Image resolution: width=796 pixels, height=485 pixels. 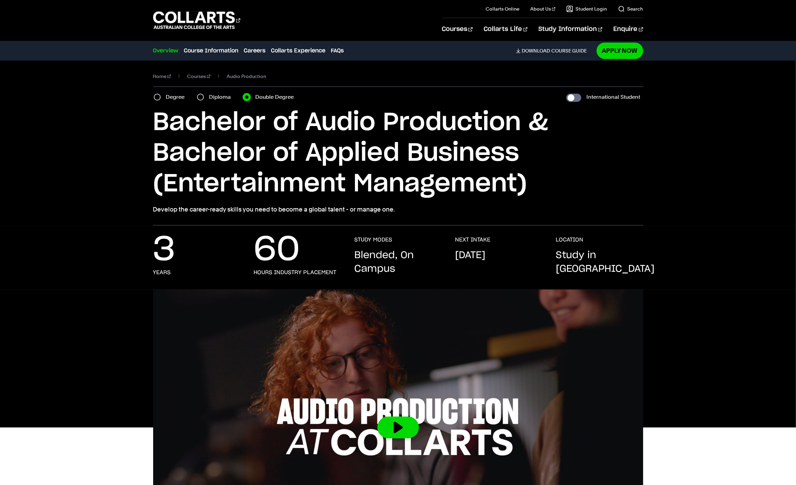 I want to click on label: Diploma, so click(x=222, y=97).